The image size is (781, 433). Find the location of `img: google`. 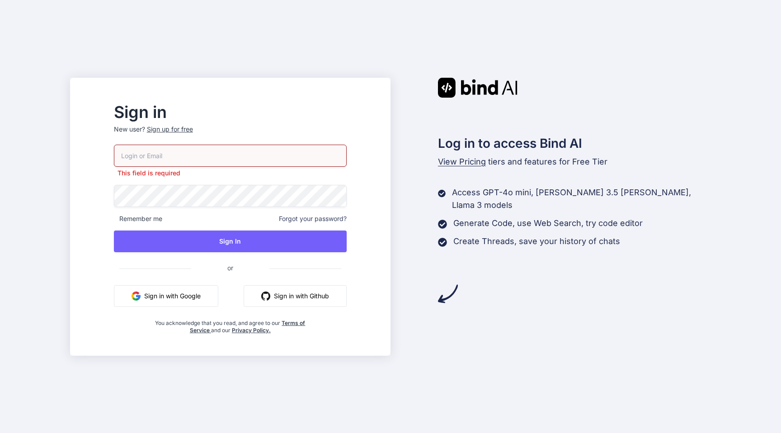

img: google is located at coordinates (136, 296).